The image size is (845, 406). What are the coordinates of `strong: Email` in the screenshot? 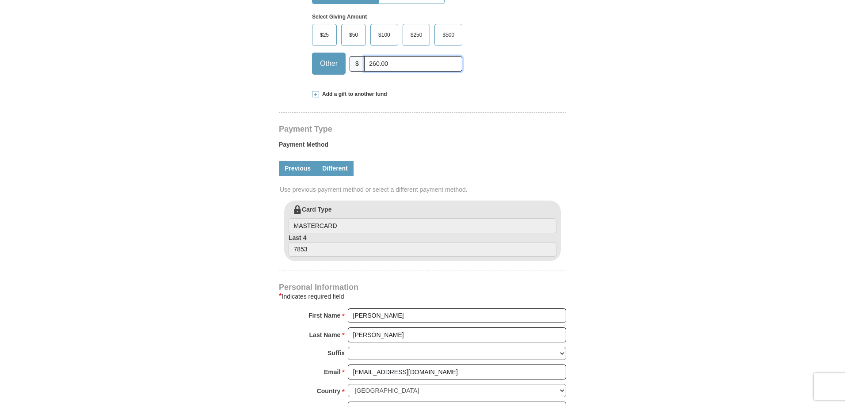 It's located at (332, 372).